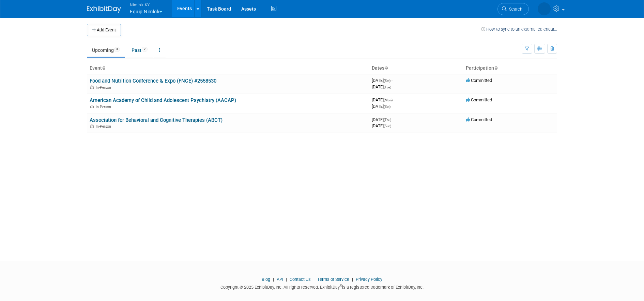  I want to click on span: Search, so click(515, 9).